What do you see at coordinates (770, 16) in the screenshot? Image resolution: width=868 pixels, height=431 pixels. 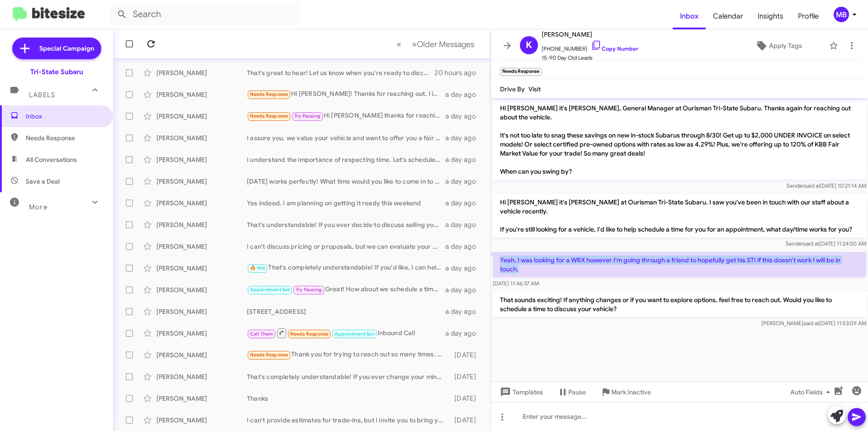 I see `a: Insights` at bounding box center [770, 16].